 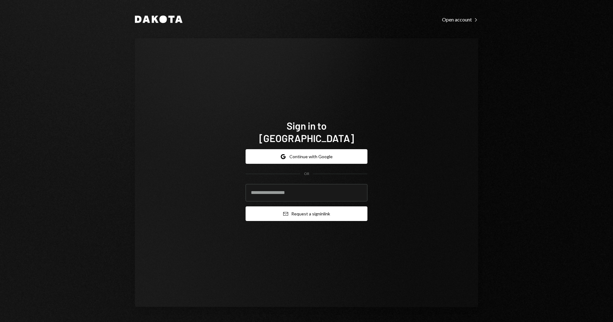 I want to click on a: Open account, so click(x=460, y=19).